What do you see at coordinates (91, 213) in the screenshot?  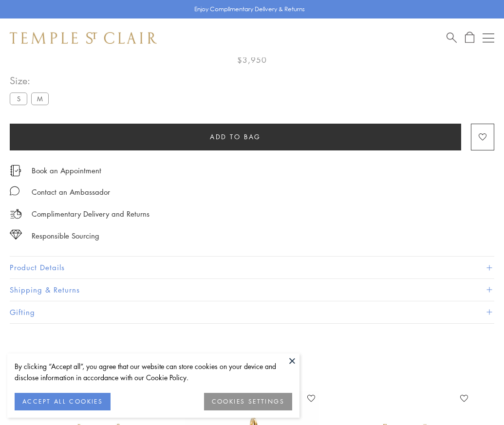 I see `p: Complimentary Delivery and Returns` at bounding box center [91, 213].